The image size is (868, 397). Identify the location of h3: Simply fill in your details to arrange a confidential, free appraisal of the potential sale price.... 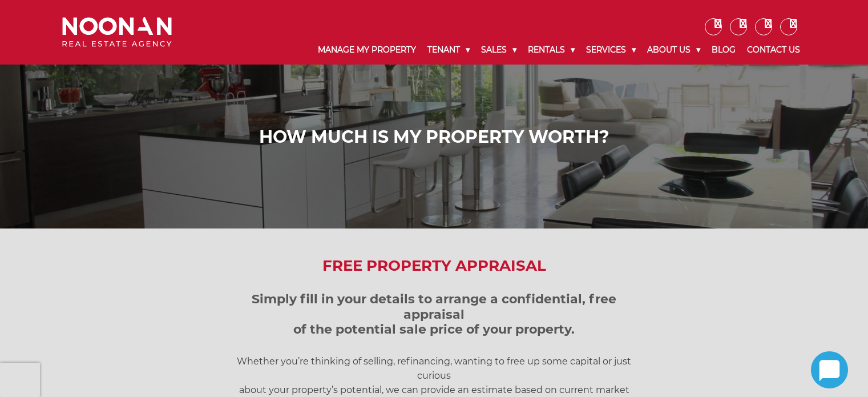
(435, 314).